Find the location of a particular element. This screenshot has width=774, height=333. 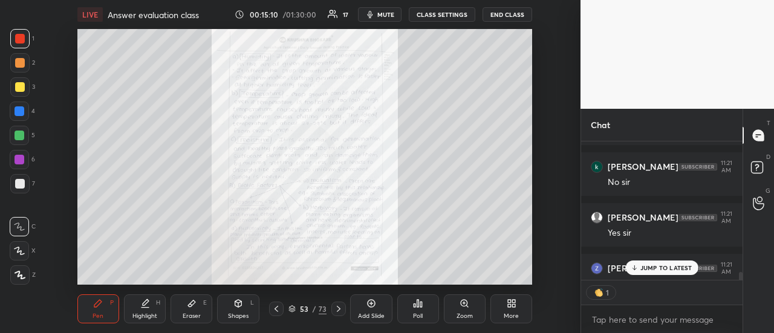

div: Eraser is located at coordinates (192, 316).